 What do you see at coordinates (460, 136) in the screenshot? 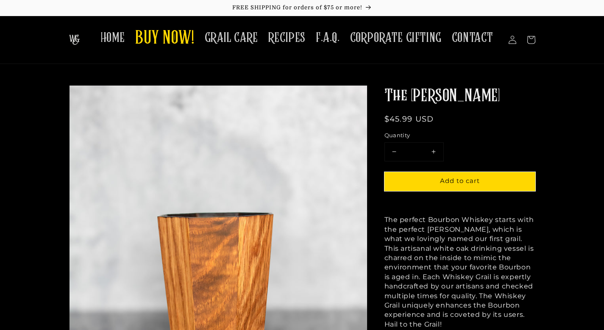
I see `label: Quantity` at bounding box center [460, 136].